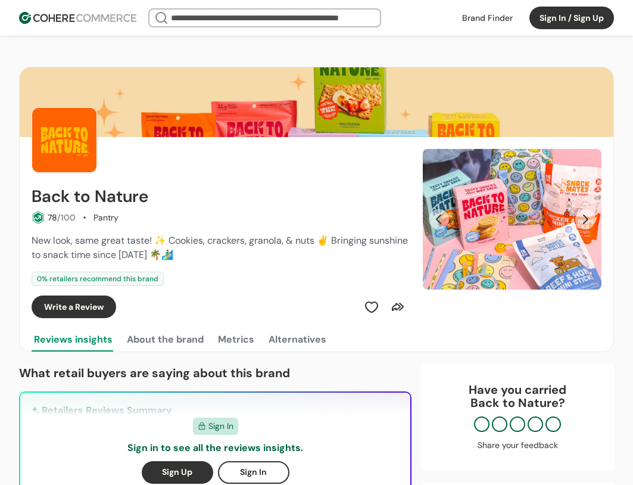 This screenshot has height=485, width=633. Describe the element at coordinates (90, 196) in the screenshot. I see `h2: Back to Nature` at that location.